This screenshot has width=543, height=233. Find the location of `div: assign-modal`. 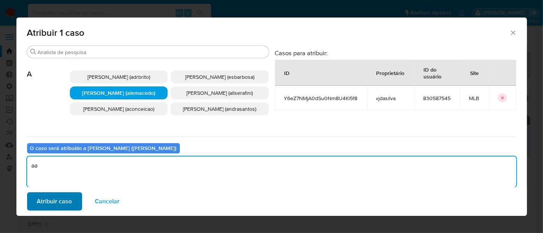

div: assign-modal is located at coordinates (271, 117).